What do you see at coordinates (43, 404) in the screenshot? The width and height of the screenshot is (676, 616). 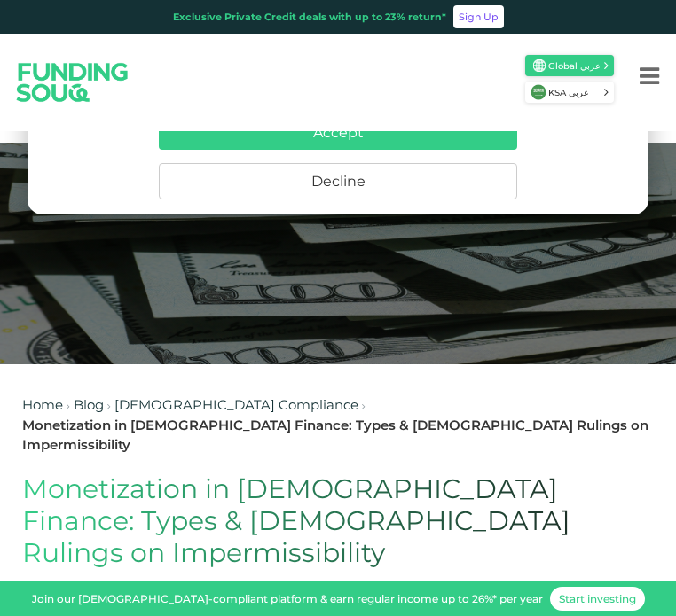 I see `a: Home` at bounding box center [43, 404].